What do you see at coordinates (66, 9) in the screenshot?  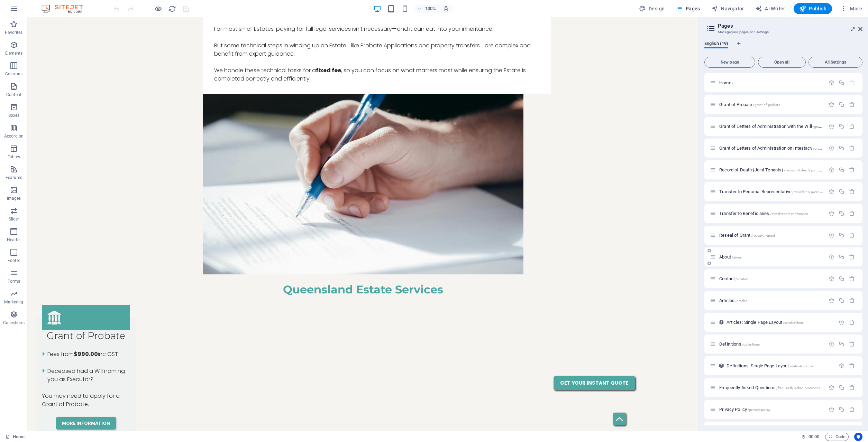 I see `img: Editor Logo` at bounding box center [66, 9].